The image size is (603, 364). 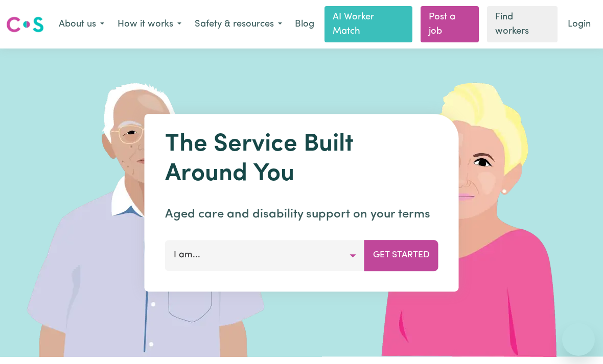 What do you see at coordinates (25, 25) in the screenshot?
I see `img: Careseekers logo` at bounding box center [25, 25].